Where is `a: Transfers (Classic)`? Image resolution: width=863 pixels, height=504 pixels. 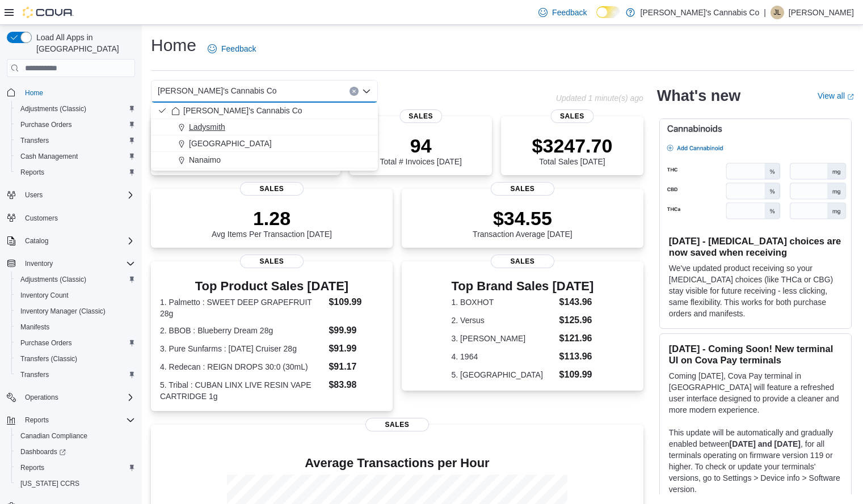
a: Transfers (Classic) is located at coordinates (49, 359).